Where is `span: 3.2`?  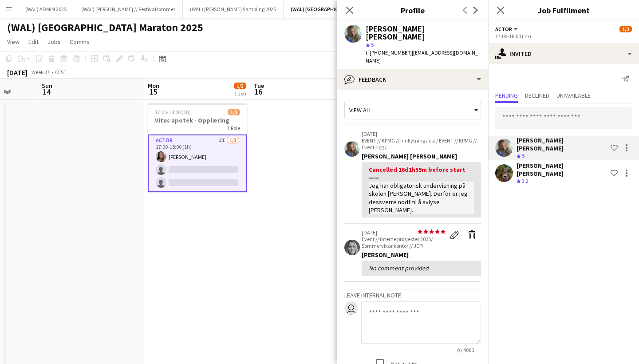
span: 3.2 is located at coordinates (525, 181).